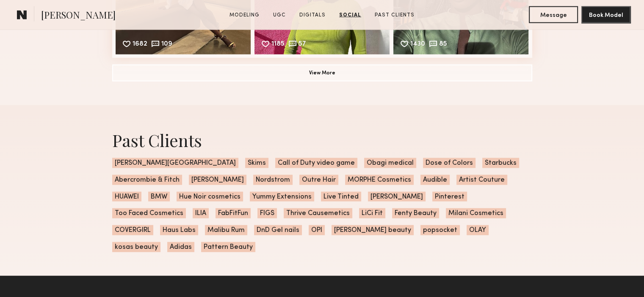  I want to click on a: Social, so click(350, 15).